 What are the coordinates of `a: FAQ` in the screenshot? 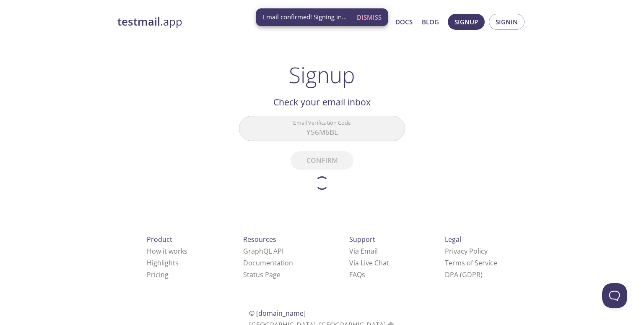 It's located at (357, 274).